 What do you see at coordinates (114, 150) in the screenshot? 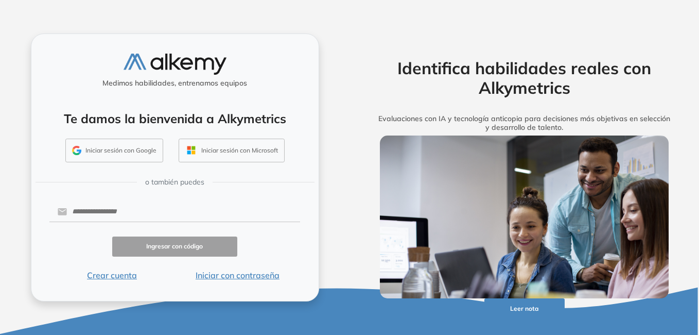
I see `button: Iniciar sesión con Google` at bounding box center [114, 150].